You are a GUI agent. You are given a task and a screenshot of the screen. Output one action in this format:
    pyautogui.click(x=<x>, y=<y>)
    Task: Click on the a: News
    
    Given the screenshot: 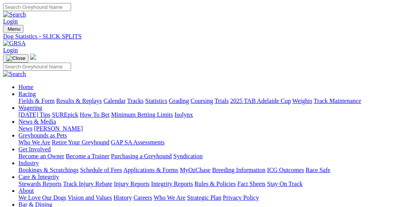 What is the action you would take?
    pyautogui.click(x=25, y=128)
    